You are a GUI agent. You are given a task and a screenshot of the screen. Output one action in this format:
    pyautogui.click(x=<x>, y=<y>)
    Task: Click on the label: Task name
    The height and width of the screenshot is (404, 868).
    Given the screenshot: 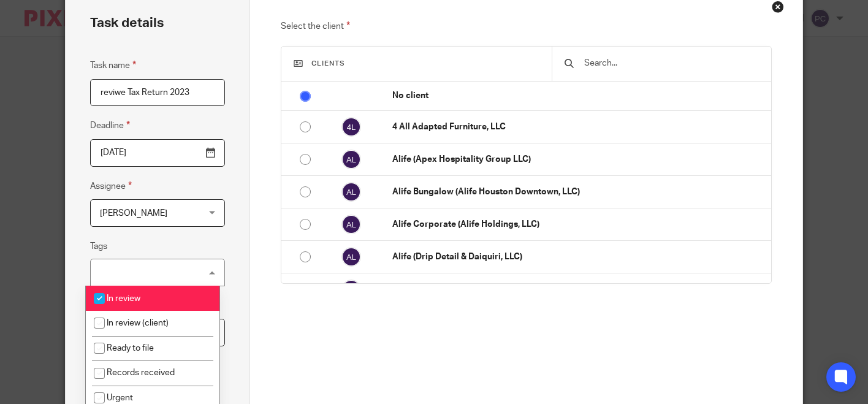 What is the action you would take?
    pyautogui.click(x=113, y=65)
    